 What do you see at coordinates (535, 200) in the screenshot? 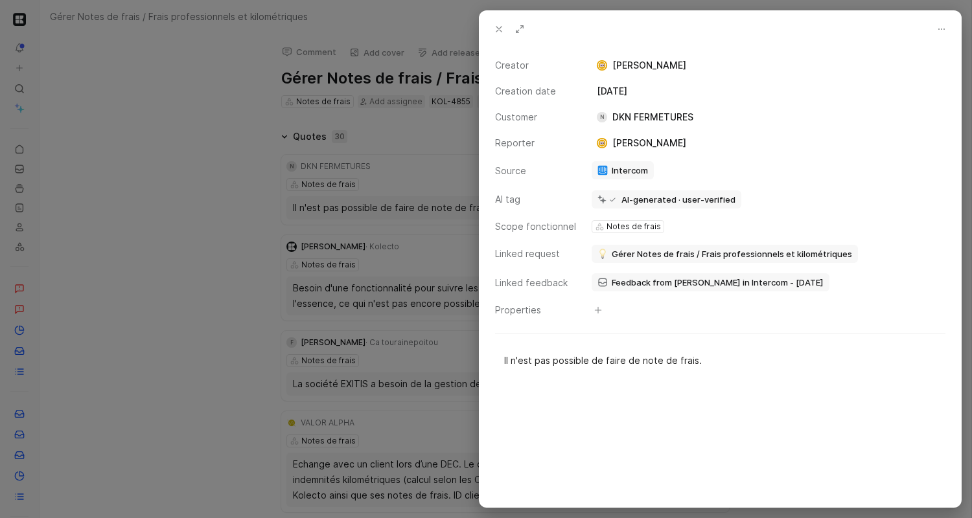
I see `div: AI tag` at bounding box center [535, 200].